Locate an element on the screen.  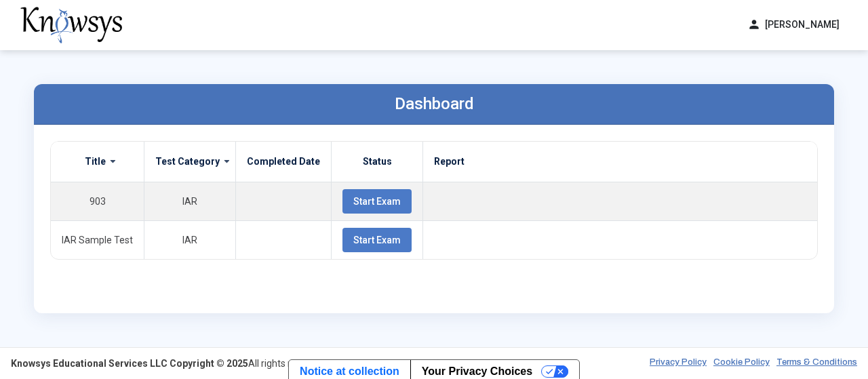
a: Cookie Policy is located at coordinates (741, 363).